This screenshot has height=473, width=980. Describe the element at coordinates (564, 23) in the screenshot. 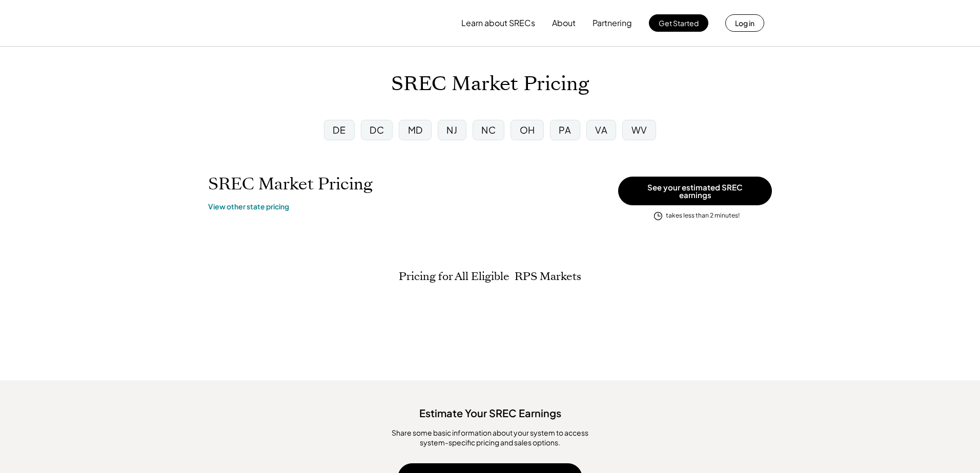

I see `button: About` at that location.